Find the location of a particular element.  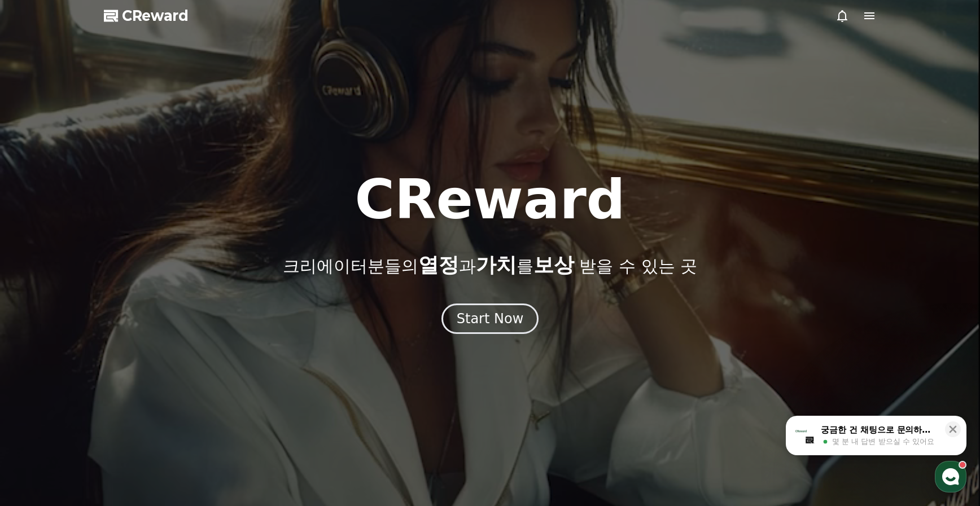

a: Start Now is located at coordinates (490, 320).